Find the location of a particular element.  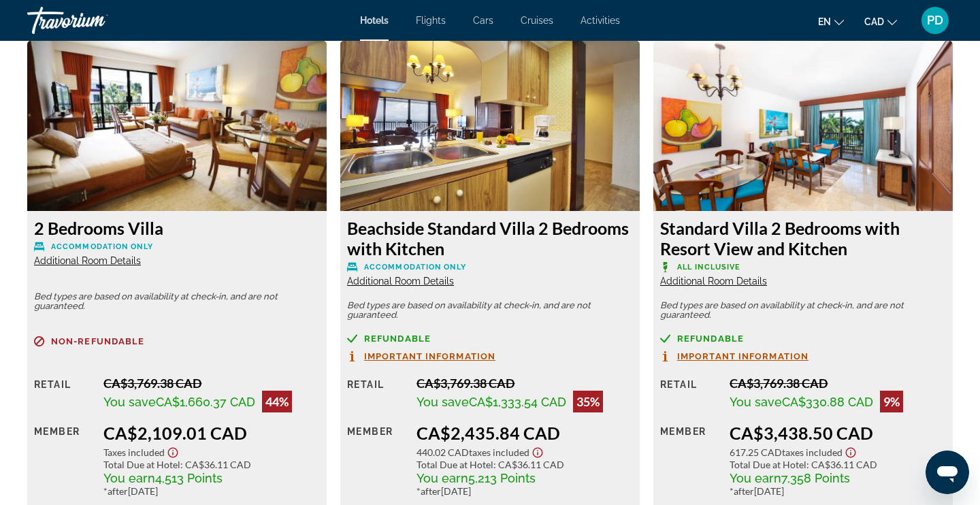

span: Cars is located at coordinates (483, 21).